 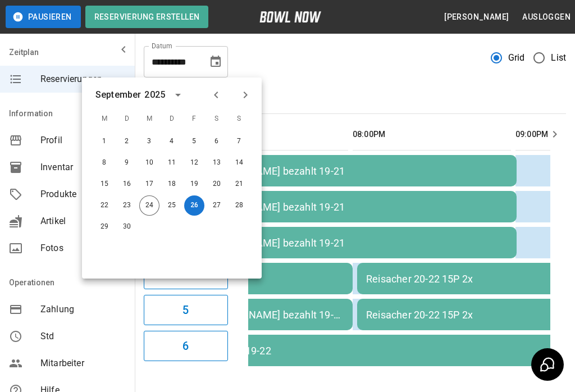 I want to click on button: 25. Sep. 2025, so click(x=172, y=206).